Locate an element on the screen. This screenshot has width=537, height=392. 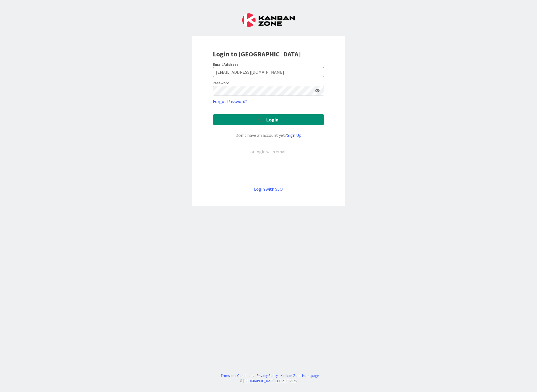
div: © LLC 2017- 2025 . is located at coordinates (268, 381).